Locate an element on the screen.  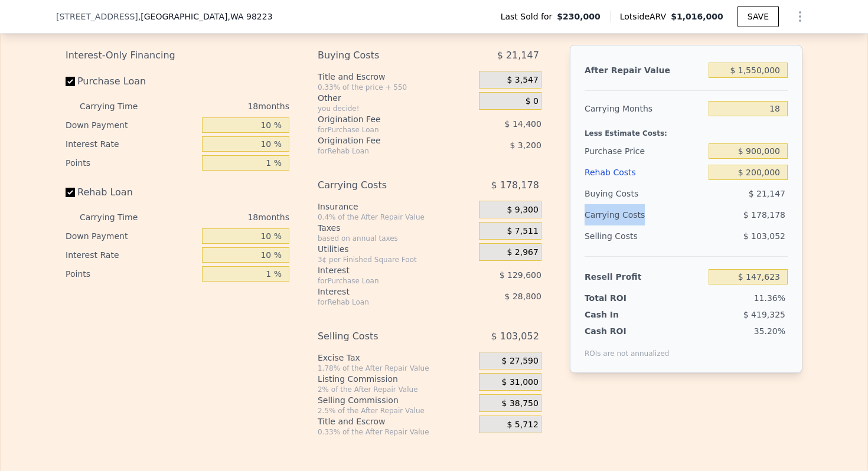
span: $ 9,300 is located at coordinates (522, 210).